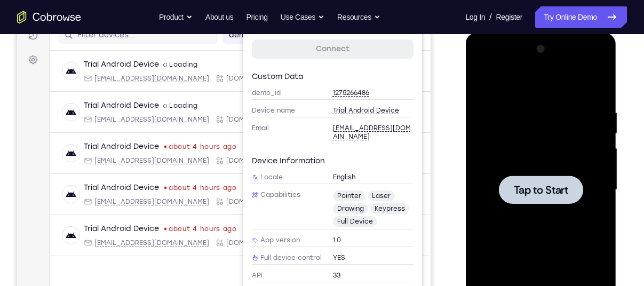 Image resolution: width=644 pixels, height=286 pixels. I want to click on div: Capabilities, so click(315, 214).